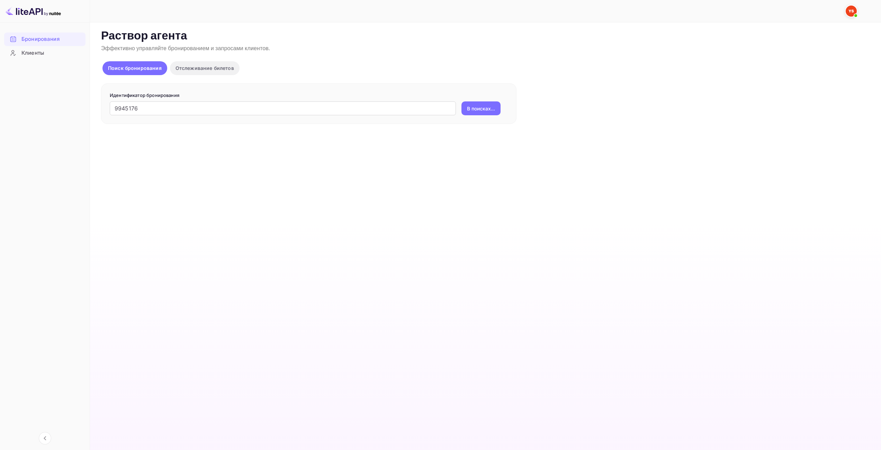 The height and width of the screenshot is (450, 881). What do you see at coordinates (45, 39) in the screenshot?
I see `div: Бронирования` at bounding box center [45, 39].